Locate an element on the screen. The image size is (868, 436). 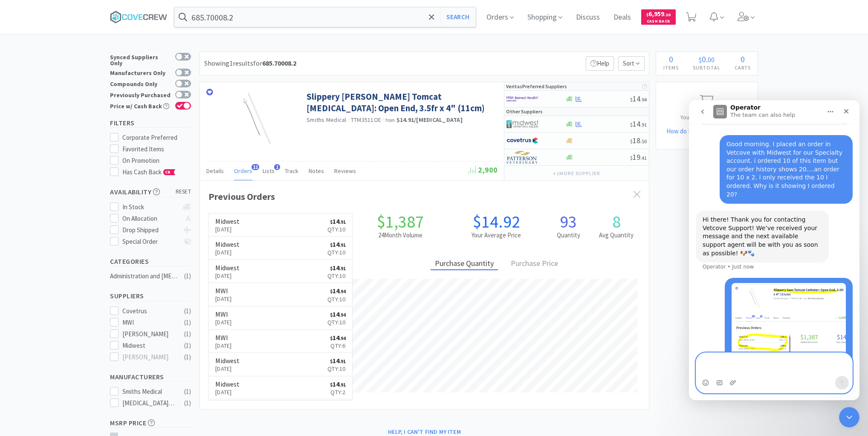
div: Previous Orders is located at coordinates (424, 196).